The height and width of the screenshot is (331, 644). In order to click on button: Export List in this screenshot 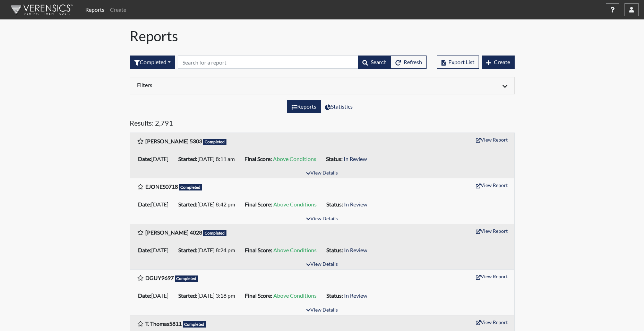, I will do `click(458, 62)`.